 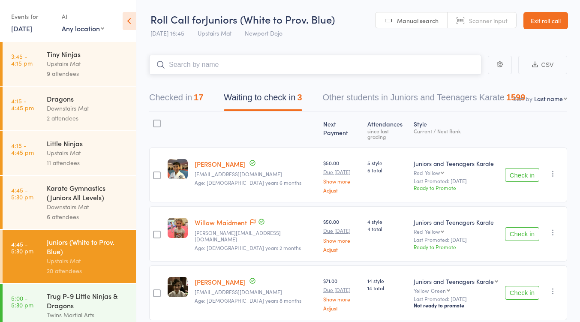 I want to click on button: CSV, so click(x=542, y=65).